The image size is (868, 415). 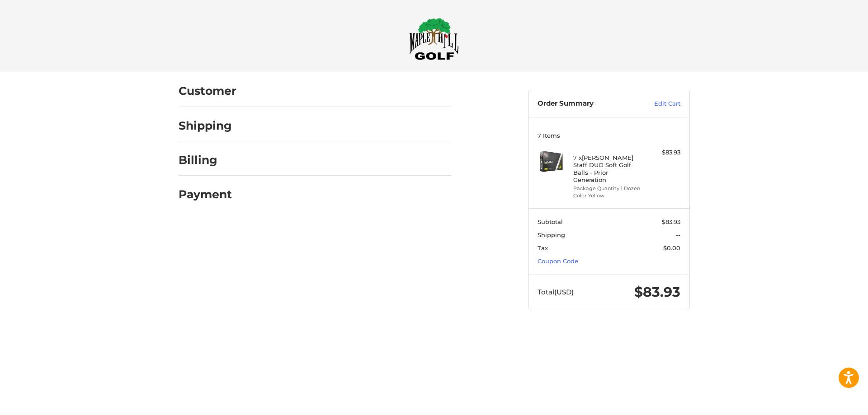 I want to click on span: Subtotal, so click(x=550, y=222).